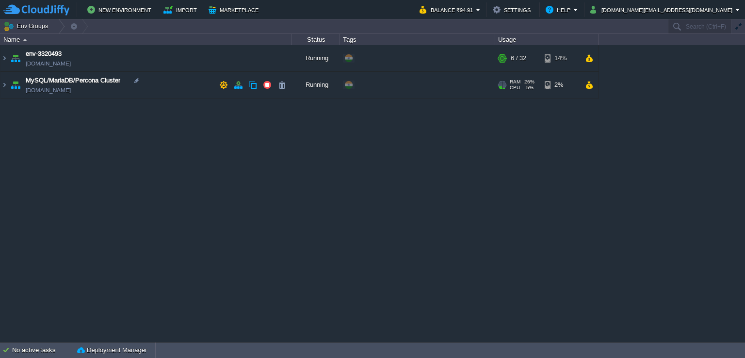 This screenshot has width=745, height=358. Describe the element at coordinates (418, 39) in the screenshot. I see `div: Tags` at that location.